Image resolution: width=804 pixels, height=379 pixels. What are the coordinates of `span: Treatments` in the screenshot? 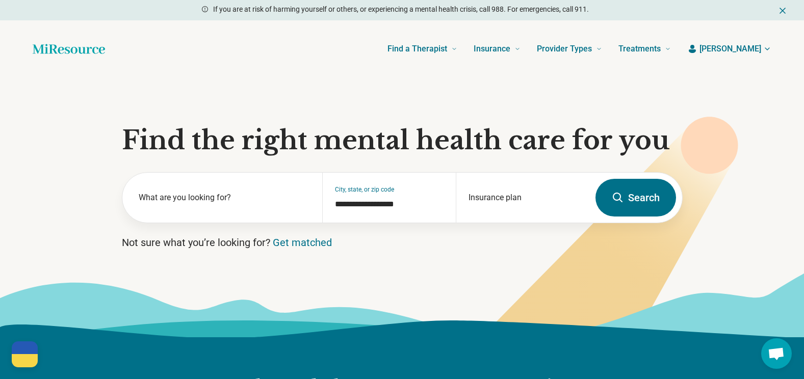 It's located at (639, 49).